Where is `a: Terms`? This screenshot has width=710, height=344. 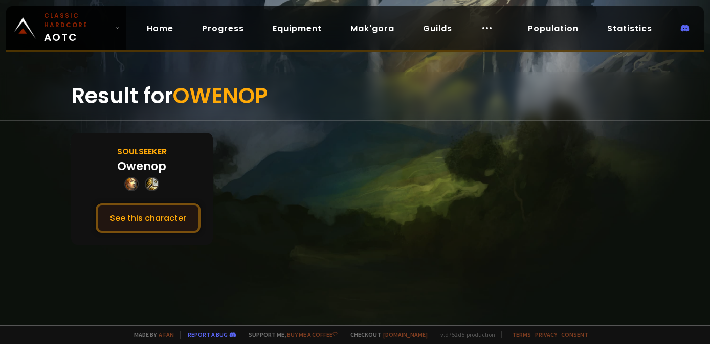
a: Terms is located at coordinates (521, 335).